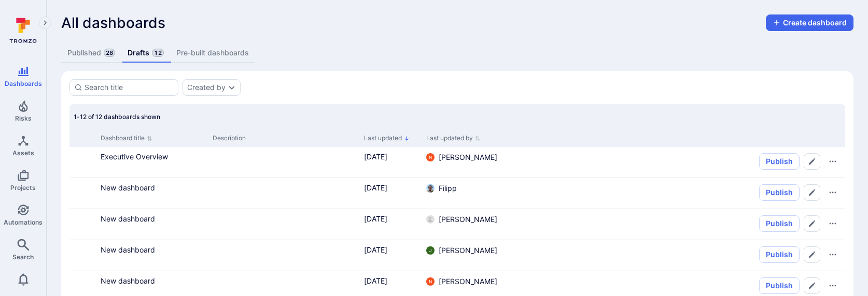  Describe the element at coordinates (129, 87) in the screenshot. I see `input: Search title` at that location.